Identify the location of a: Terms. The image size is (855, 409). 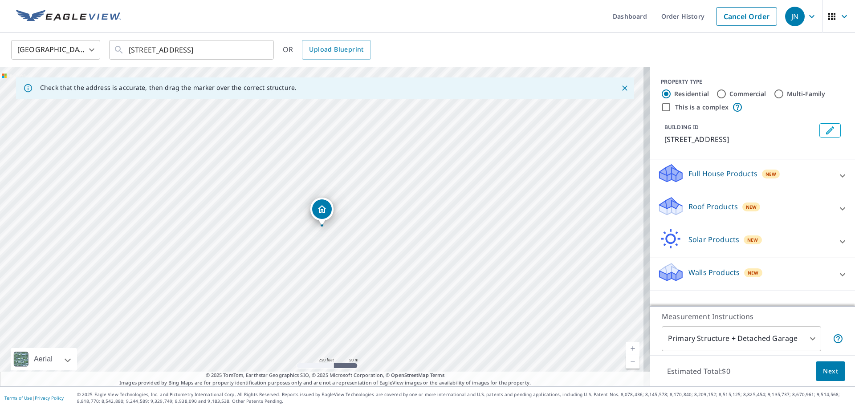
(437, 375).